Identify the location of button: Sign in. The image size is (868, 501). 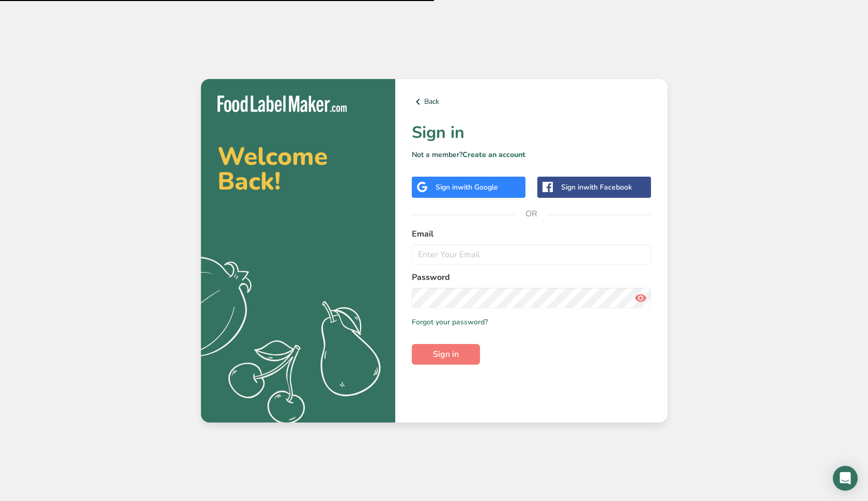
(446, 354).